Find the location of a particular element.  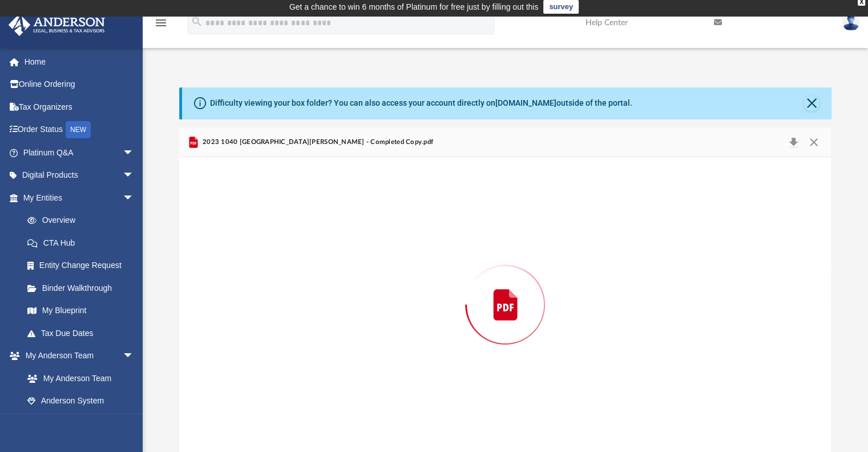

a: Binder Walkthrough is located at coordinates (83, 287).